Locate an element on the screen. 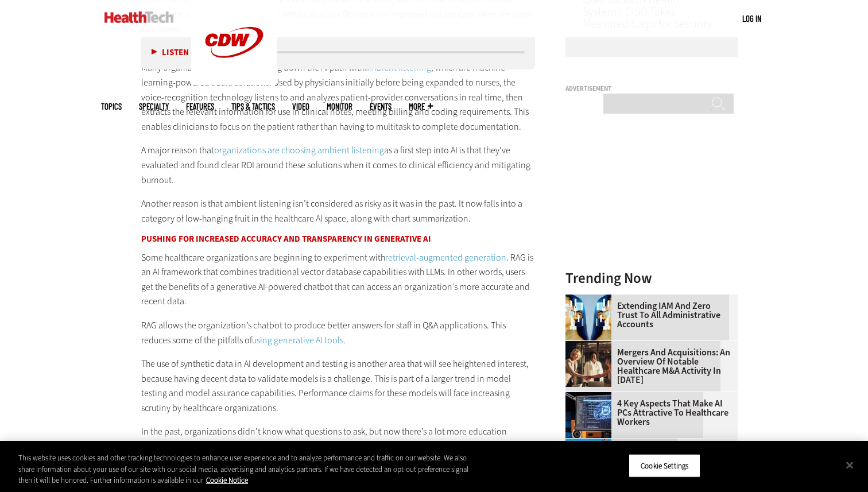 The width and height of the screenshot is (868, 492). h3: Advertisement is located at coordinates (651, 88).